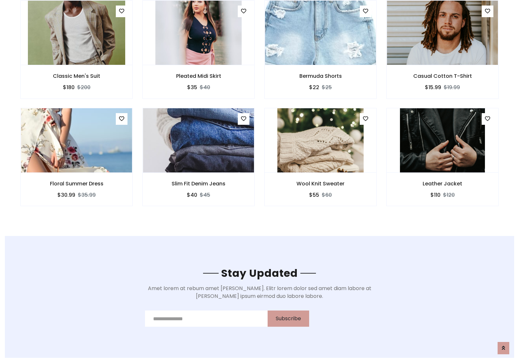 The width and height of the screenshot is (519, 364). I want to click on del: $35.99, so click(87, 195).